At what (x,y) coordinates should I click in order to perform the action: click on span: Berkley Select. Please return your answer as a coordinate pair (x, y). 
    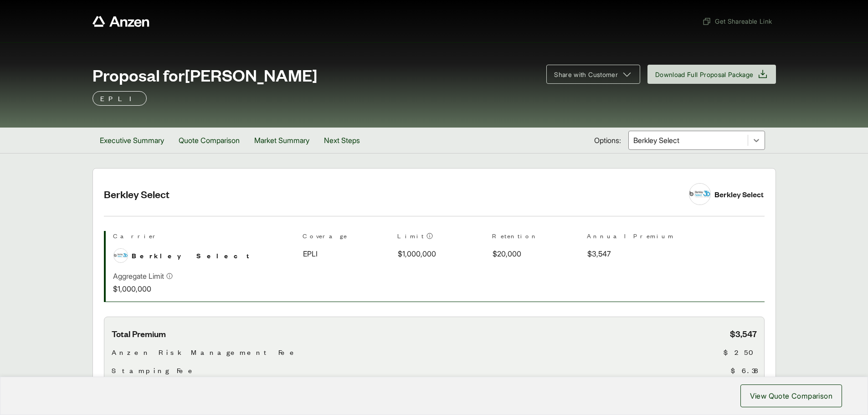
    Looking at the image, I should click on (193, 255).